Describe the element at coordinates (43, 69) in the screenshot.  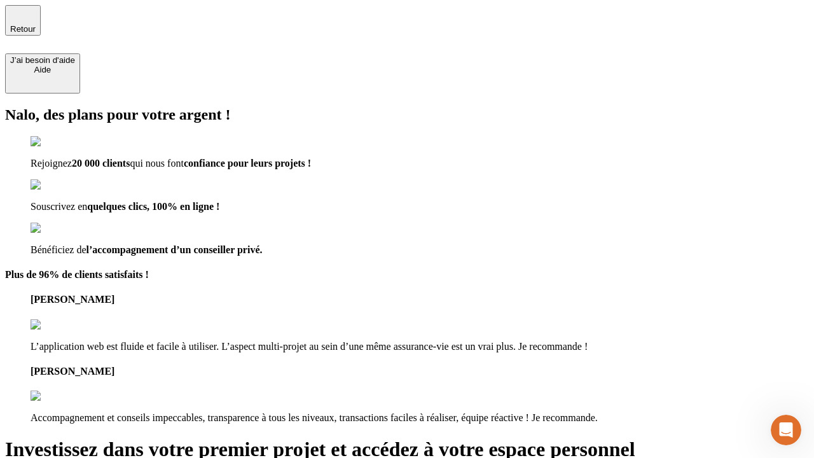
I see `div: Aide` at that location.